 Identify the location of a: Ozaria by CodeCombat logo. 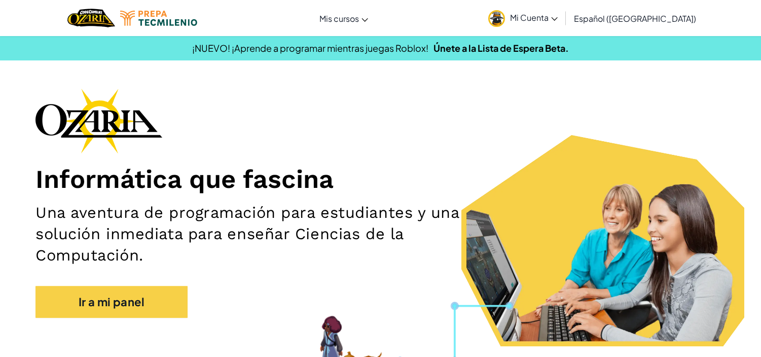
(91, 18).